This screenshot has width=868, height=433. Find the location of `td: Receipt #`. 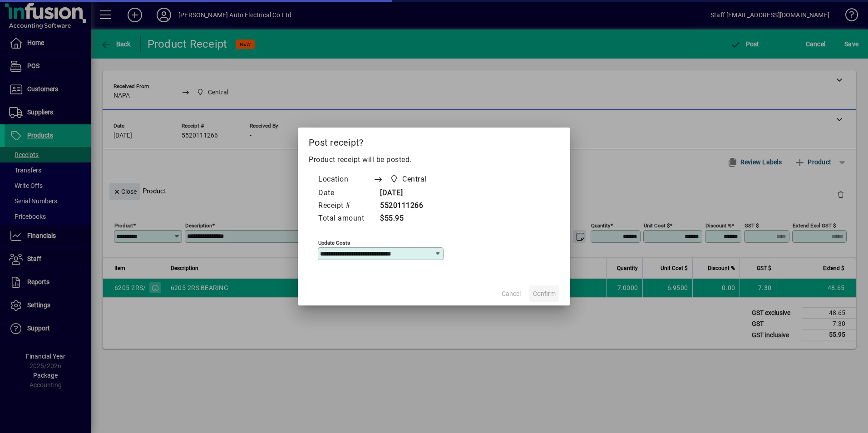

td: Receipt # is located at coordinates (345, 206).